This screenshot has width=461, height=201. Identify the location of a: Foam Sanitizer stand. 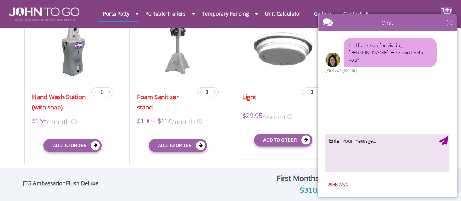
(166, 102).